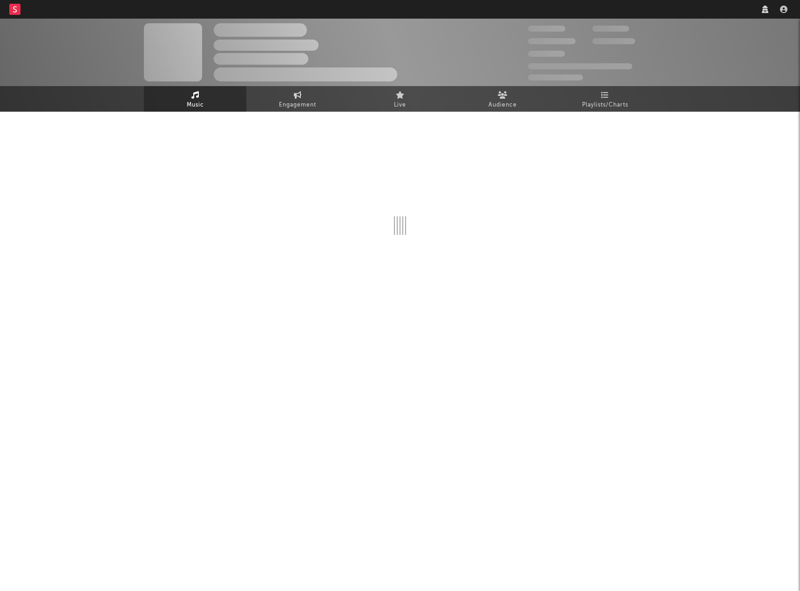 The image size is (800, 591). I want to click on span: Jump Score: 85.0, so click(556, 77).